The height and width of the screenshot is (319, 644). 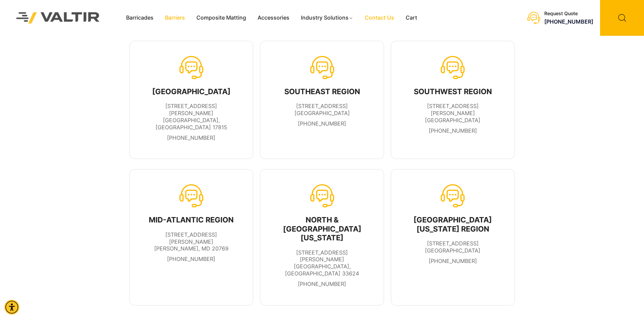 What do you see at coordinates (322, 92) in the screenshot?
I see `div: SOUTHEAST REGION` at bounding box center [322, 92].